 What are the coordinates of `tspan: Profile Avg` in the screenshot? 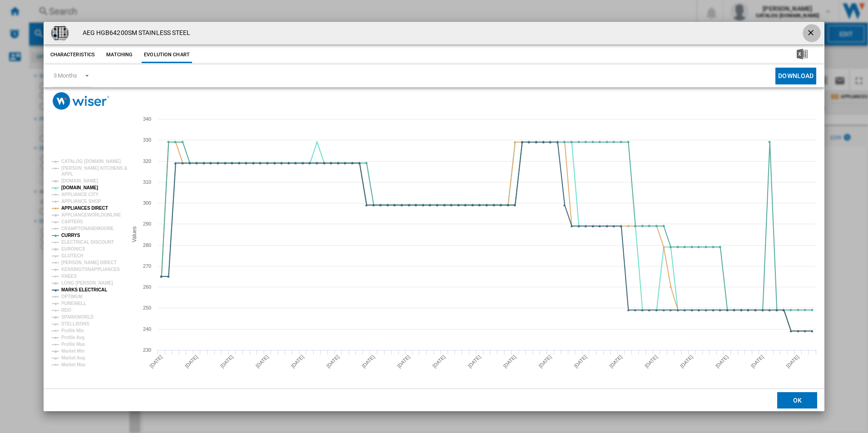 It's located at (72, 338).